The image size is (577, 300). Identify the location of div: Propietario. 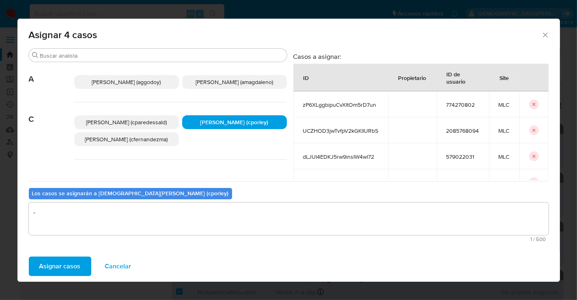
(412, 77).